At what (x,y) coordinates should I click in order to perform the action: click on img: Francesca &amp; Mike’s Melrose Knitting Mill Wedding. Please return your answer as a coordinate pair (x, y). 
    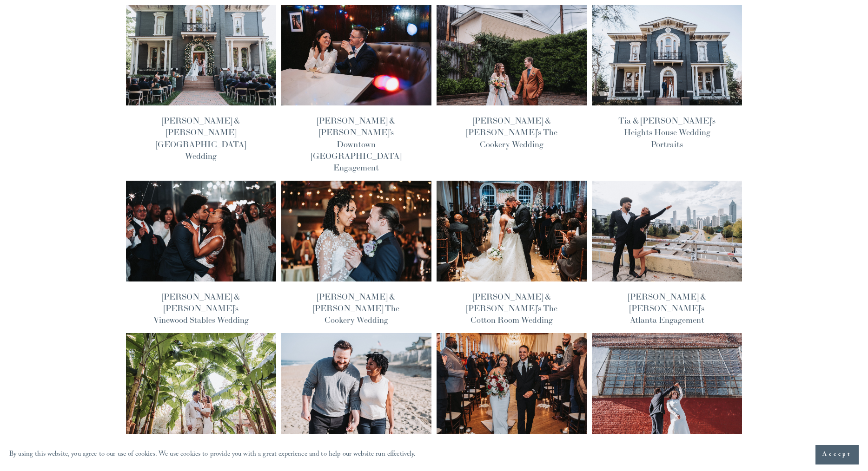
    Looking at the image, I should click on (511, 383).